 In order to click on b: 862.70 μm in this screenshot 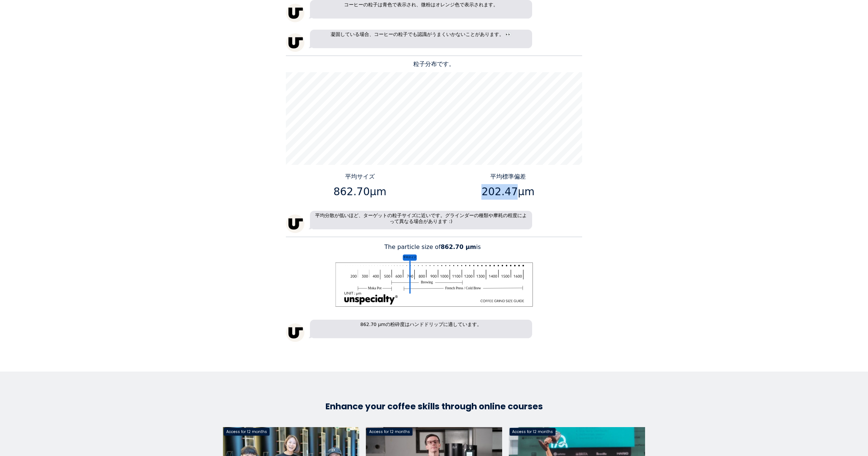, I will do `click(458, 246)`.